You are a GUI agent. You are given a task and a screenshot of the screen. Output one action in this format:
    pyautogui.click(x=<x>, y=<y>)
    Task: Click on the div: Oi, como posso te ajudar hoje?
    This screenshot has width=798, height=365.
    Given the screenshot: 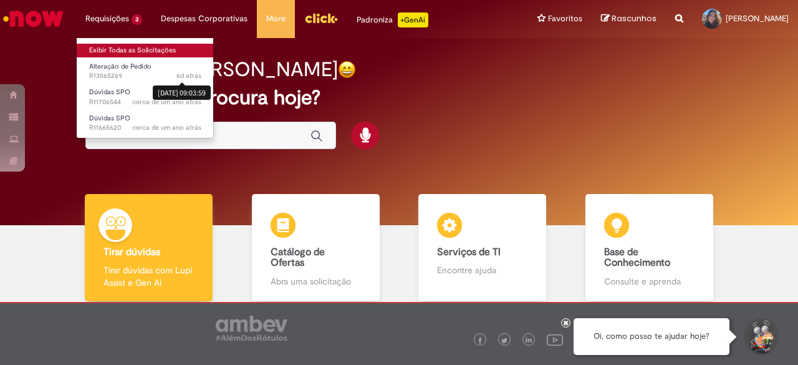 What is the action you would take?
    pyautogui.click(x=652, y=336)
    